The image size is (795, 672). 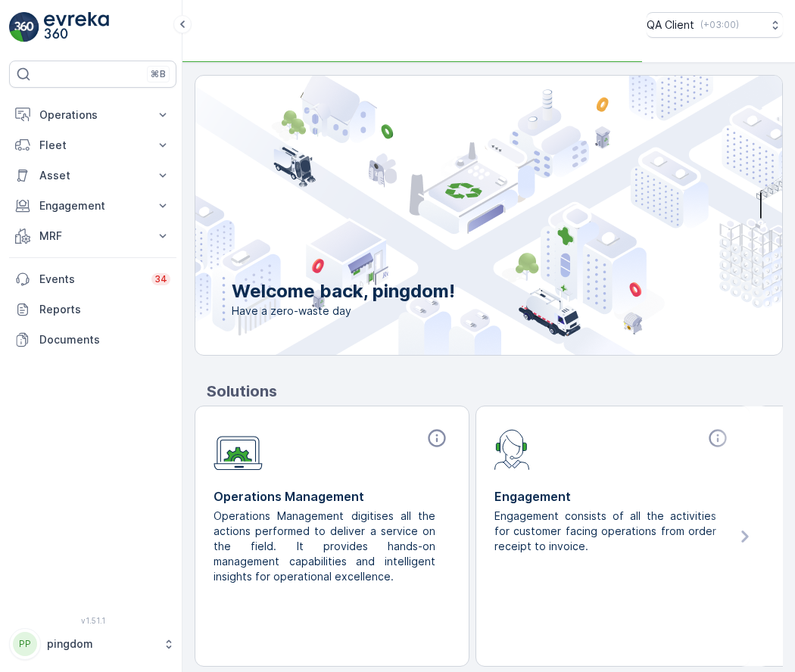 I want to click on p: Operations, so click(x=92, y=115).